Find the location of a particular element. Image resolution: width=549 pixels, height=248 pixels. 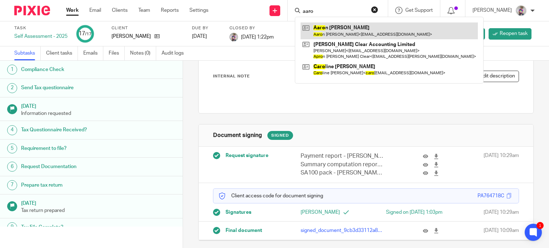

div: Self Assessment - 2025 is located at coordinates (41, 36).